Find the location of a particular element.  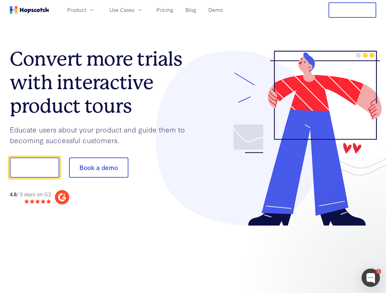

span: Product is located at coordinates (77, 10).